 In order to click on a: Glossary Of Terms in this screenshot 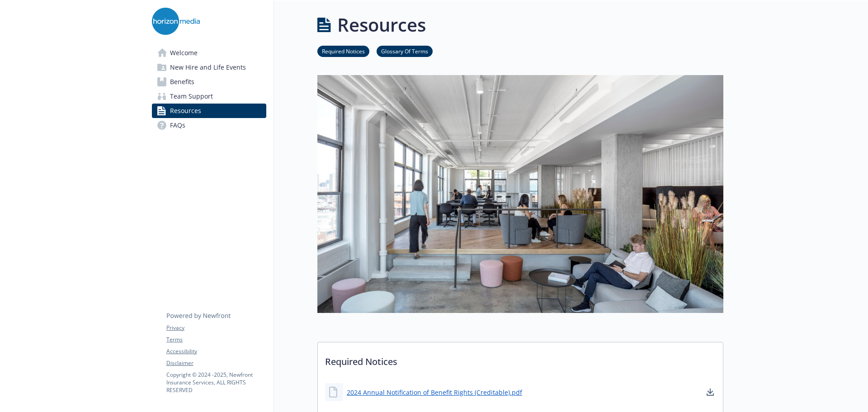, I will do `click(404, 51)`.